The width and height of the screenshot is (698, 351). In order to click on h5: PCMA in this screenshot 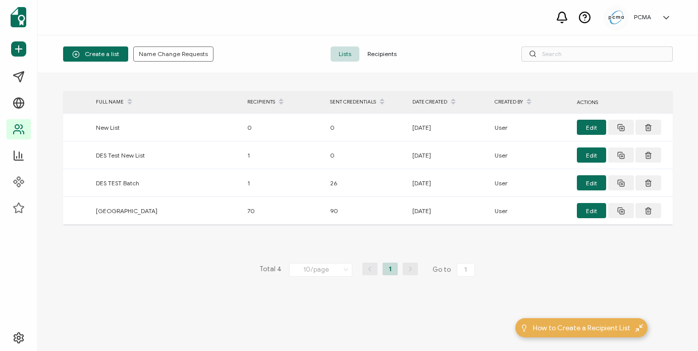, I will do `click(643, 17)`.